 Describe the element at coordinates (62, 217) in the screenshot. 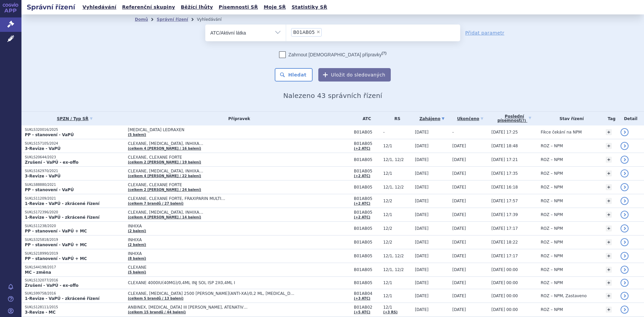

I see `strong: 1-Revize - VaPÚ - zkrácené řízení` at that location.